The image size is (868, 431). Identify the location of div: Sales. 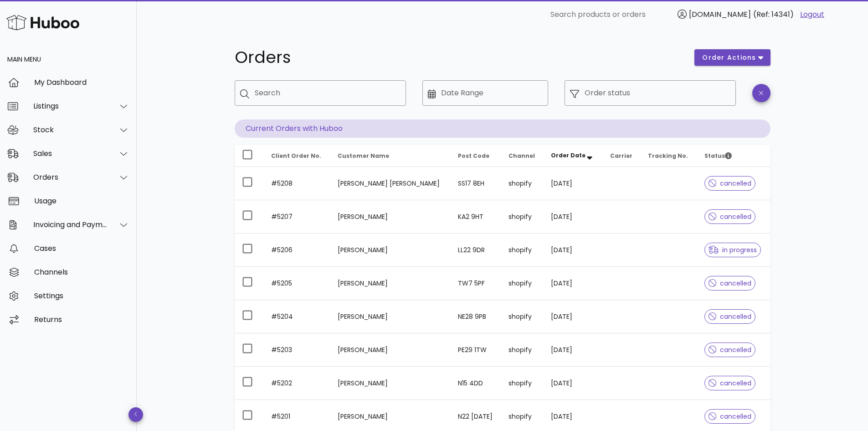
(70, 153).